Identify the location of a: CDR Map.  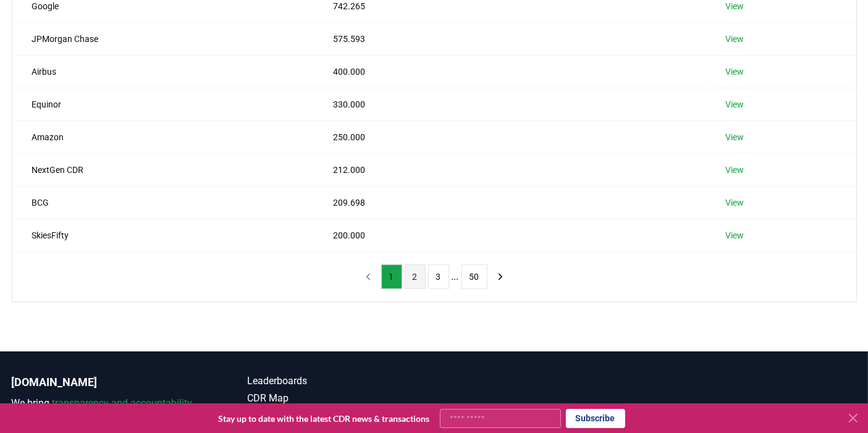
(341, 398).